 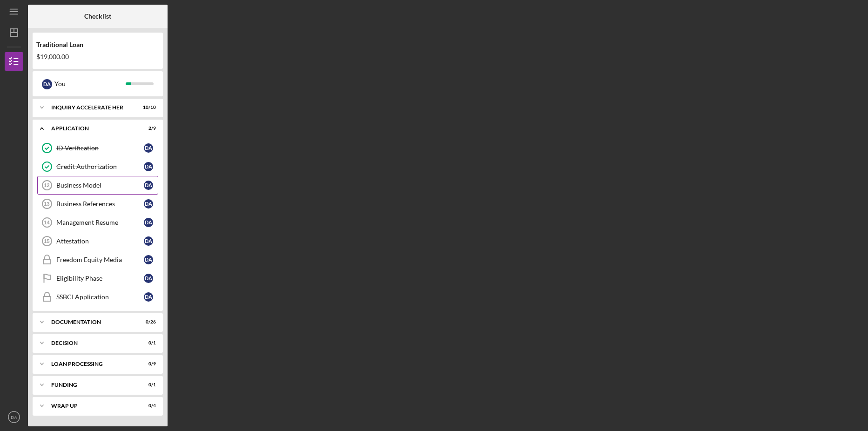 What do you see at coordinates (98, 204) in the screenshot?
I see `a: 13Business ReferencesDA` at bounding box center [98, 204].